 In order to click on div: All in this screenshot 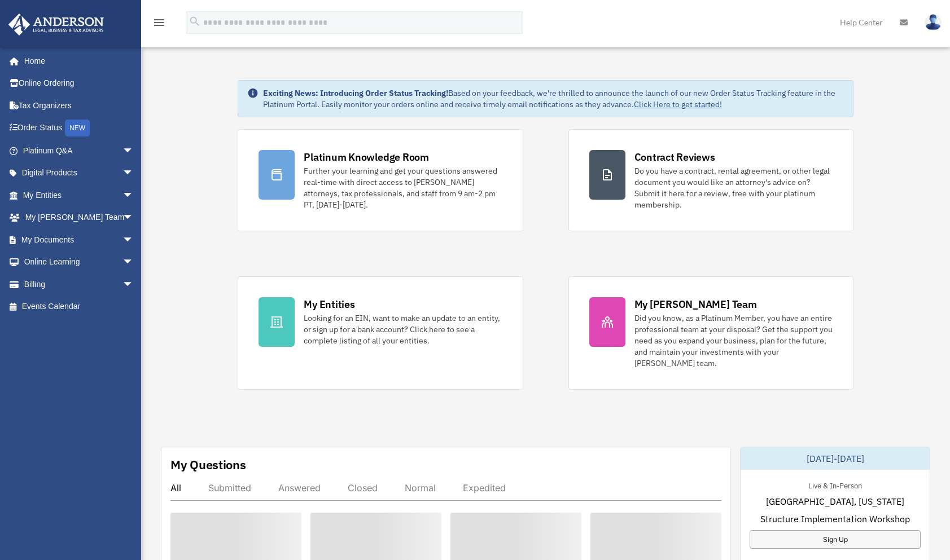, I will do `click(175, 488)`.